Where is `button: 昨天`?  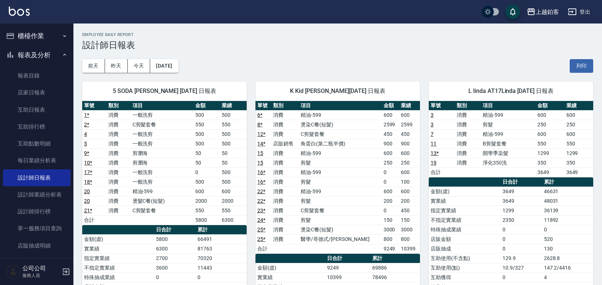 button: 昨天 is located at coordinates (116, 66).